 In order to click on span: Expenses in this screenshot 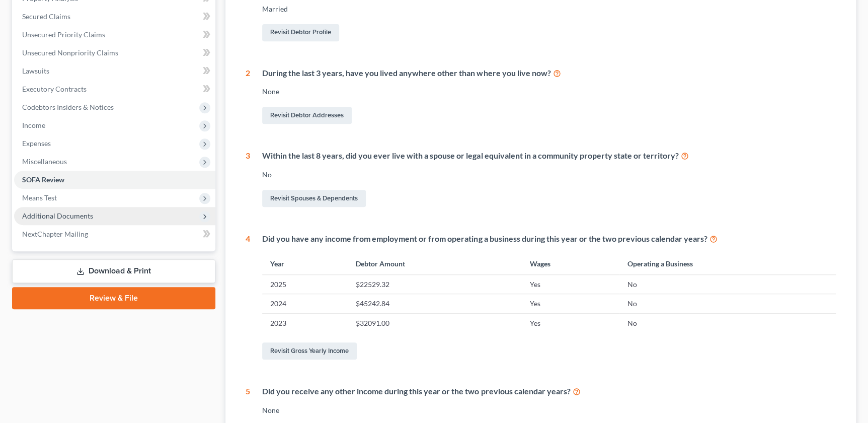, I will do `click(37, 143)`.